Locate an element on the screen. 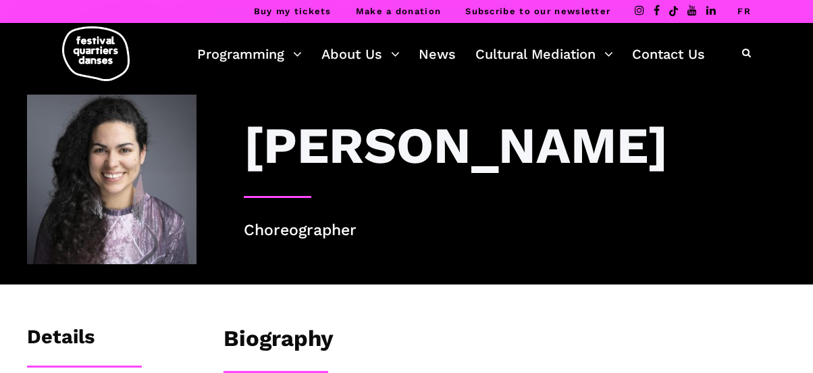 The width and height of the screenshot is (813, 373). p: Choreographer is located at coordinates (514, 230).